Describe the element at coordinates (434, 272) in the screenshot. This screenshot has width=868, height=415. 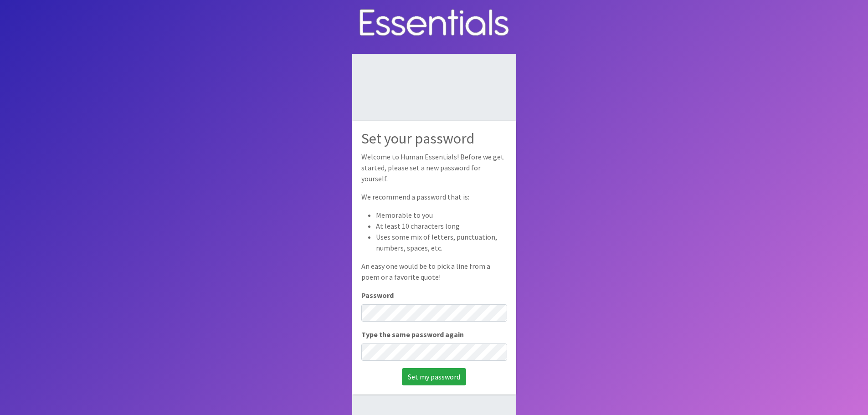
I see `p: An easy one would be to pick a line from a poem or a favorite quote!` at that location.